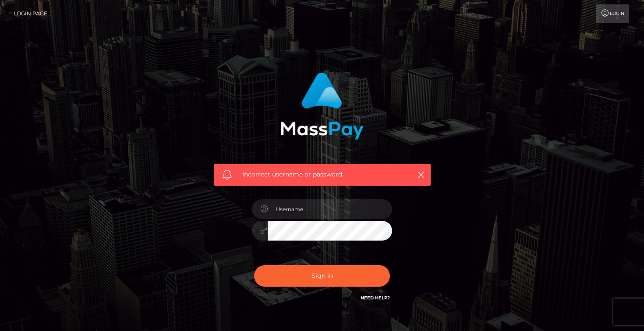 Image resolution: width=644 pixels, height=331 pixels. What do you see at coordinates (330, 208) in the screenshot?
I see `input: Username...` at bounding box center [330, 208].